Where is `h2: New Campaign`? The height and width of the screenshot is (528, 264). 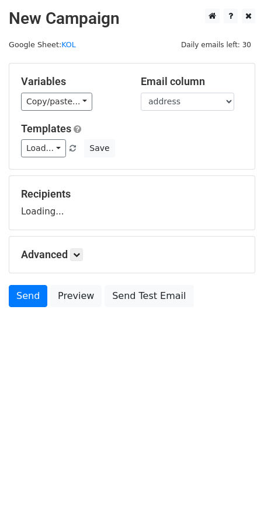
h2: New Campaign is located at coordinates (132, 19).